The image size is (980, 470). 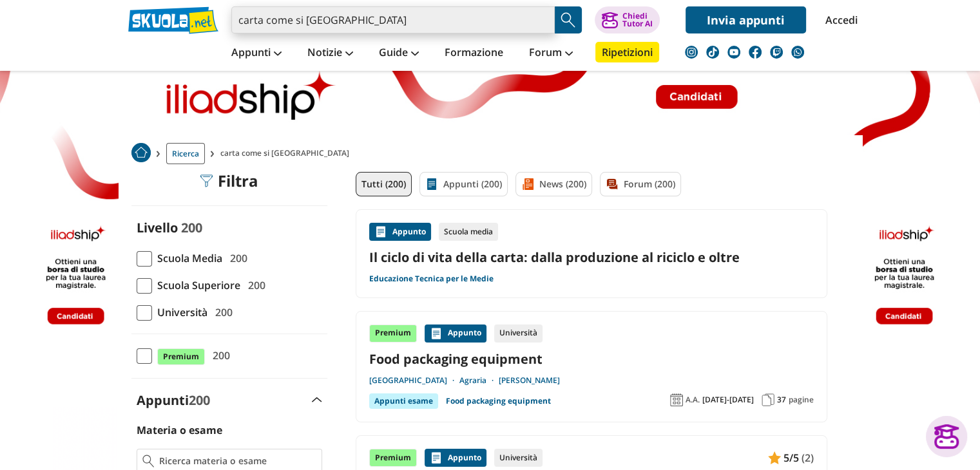 What do you see at coordinates (206, 181) in the screenshot?
I see `img: Filtra filtri mobile` at bounding box center [206, 181].